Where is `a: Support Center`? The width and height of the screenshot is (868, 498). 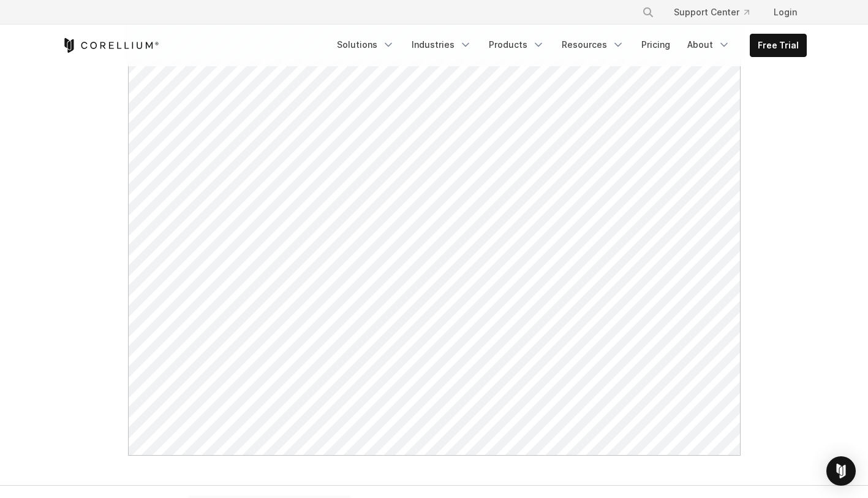
a: Support Center is located at coordinates (712, 13).